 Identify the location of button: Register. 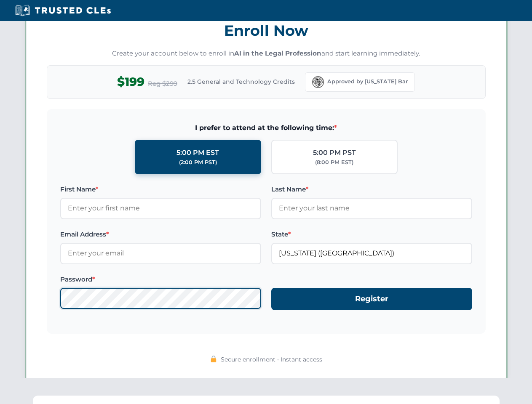
(371, 299).